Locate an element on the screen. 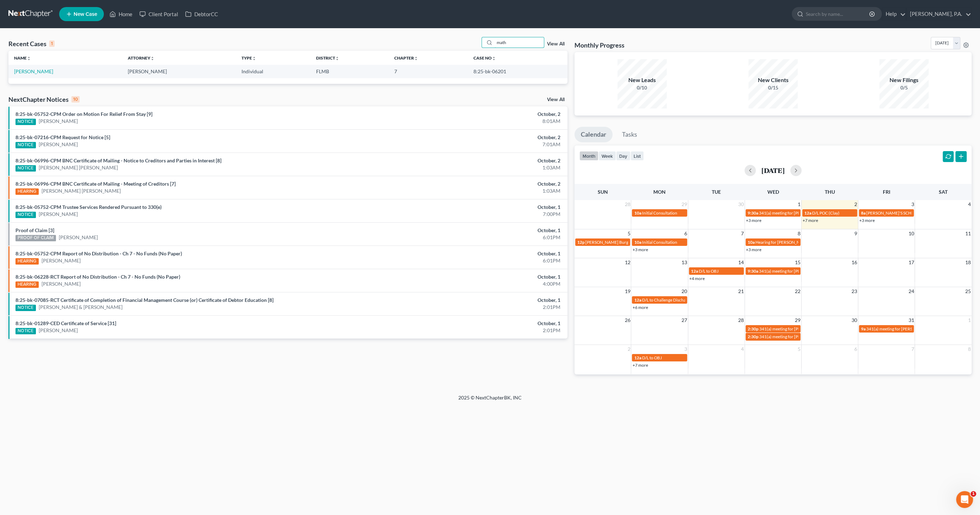 The height and width of the screenshot is (515, 980). span: 8 is located at coordinates (799, 234).